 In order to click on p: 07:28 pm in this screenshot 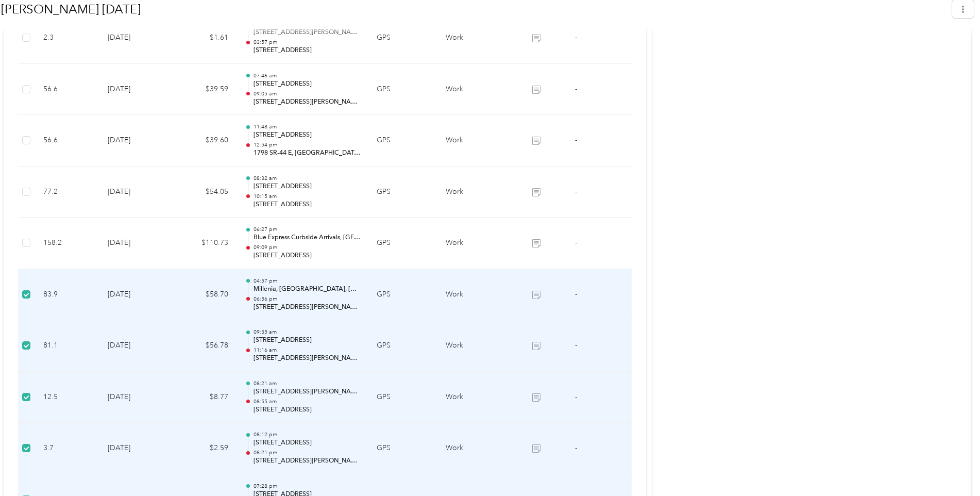, I will do `click(307, 486)`.